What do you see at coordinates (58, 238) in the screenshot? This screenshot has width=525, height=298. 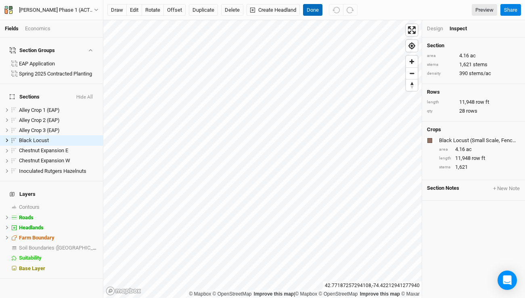 I see `div: Farm Boundary` at bounding box center [58, 238].